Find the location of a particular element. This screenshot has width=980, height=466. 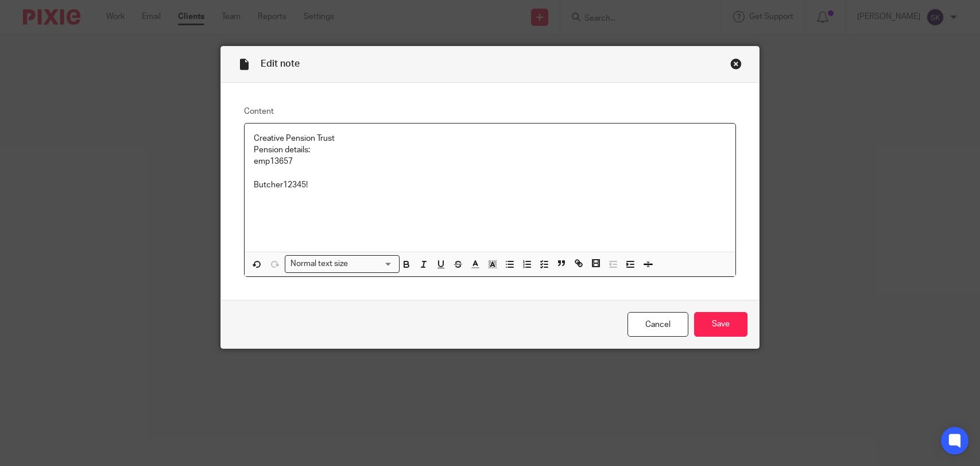

input: Save is located at coordinates (721, 324).